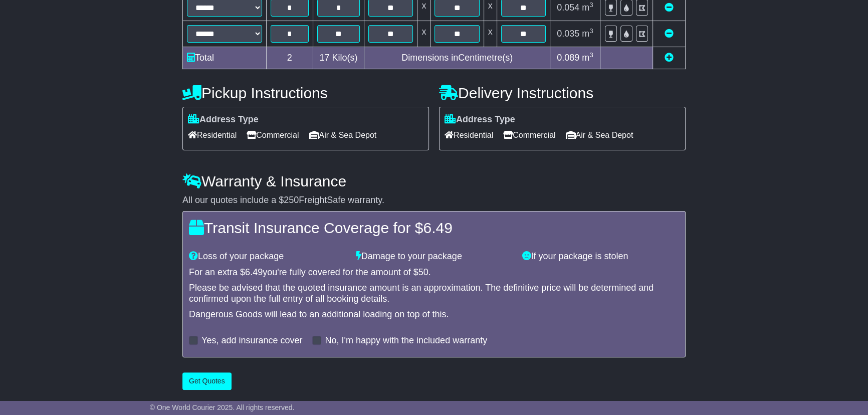 This screenshot has width=868, height=415. I want to click on span: © One World Courier 2025. All rights reserved., so click(222, 407).